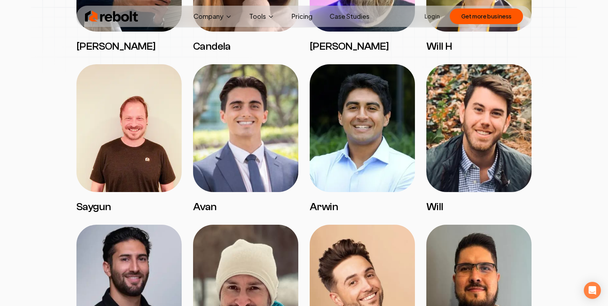  I want to click on img: Arwin, so click(362, 128).